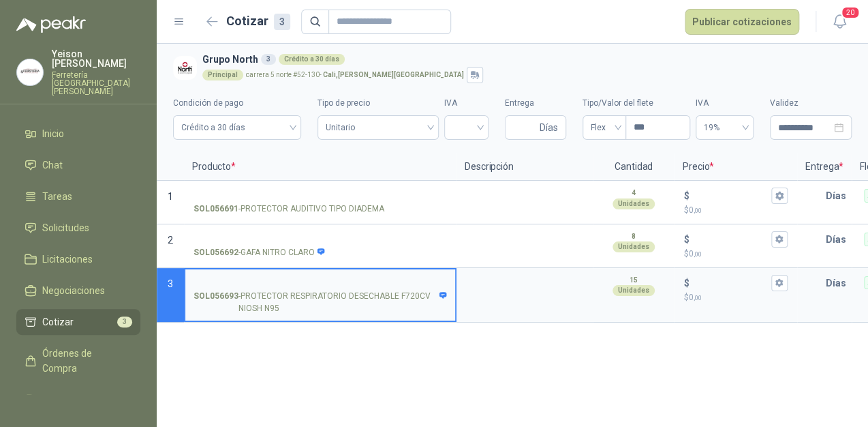  I want to click on p: Descripción, so click(525, 167).